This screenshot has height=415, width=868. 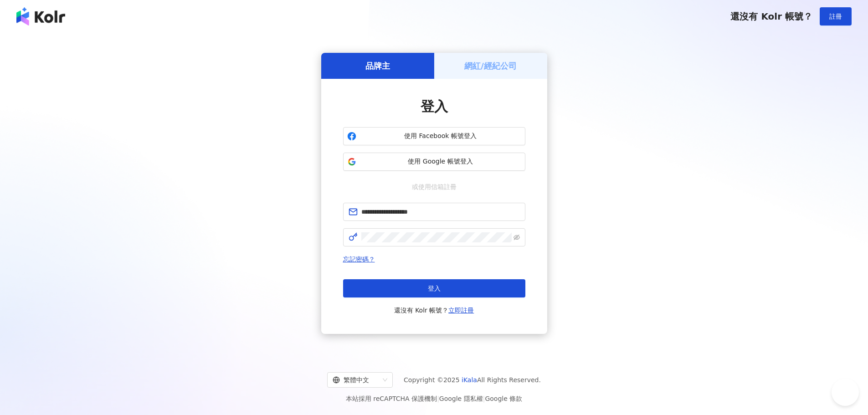 I want to click on img: logo, so click(x=41, y=16).